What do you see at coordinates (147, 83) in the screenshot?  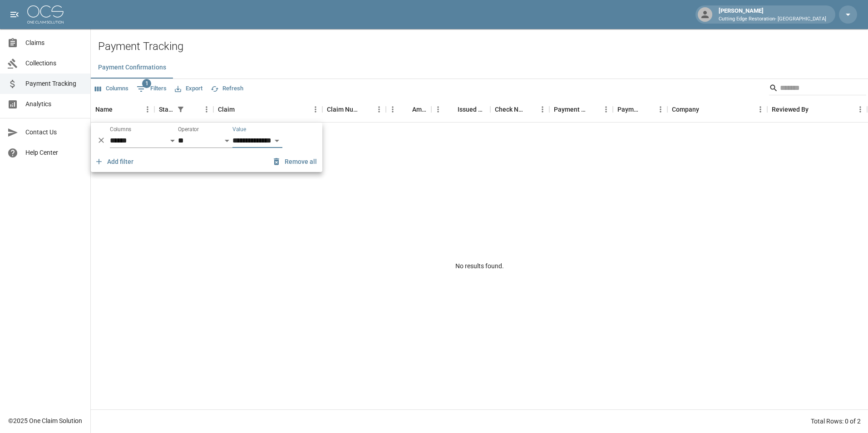 I see `span: 1` at bounding box center [147, 83].